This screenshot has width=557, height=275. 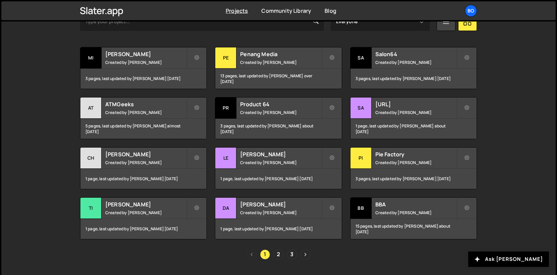 I want to click on div: Sa, so click(x=361, y=58).